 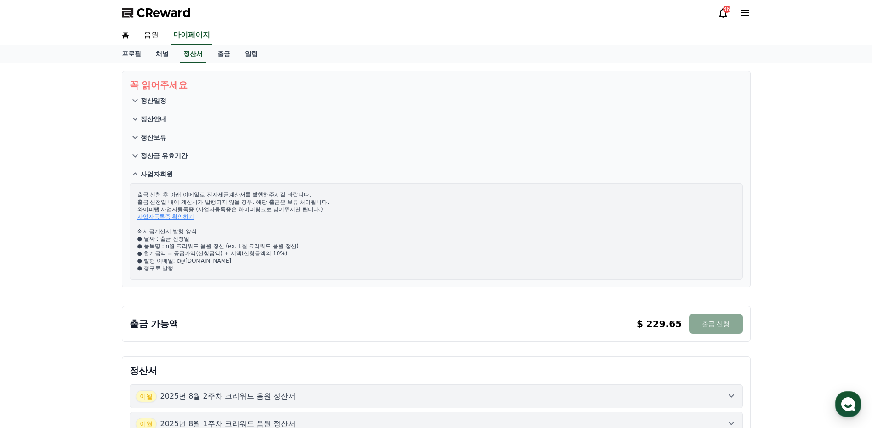 What do you see at coordinates (154, 324) in the screenshot?
I see `p: 출금 가능액` at bounding box center [154, 324].